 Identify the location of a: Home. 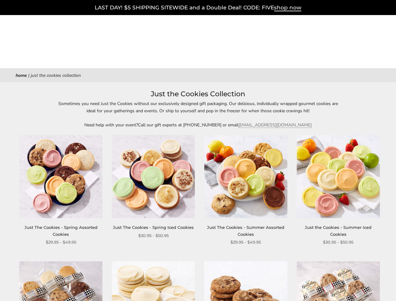
(21, 75).